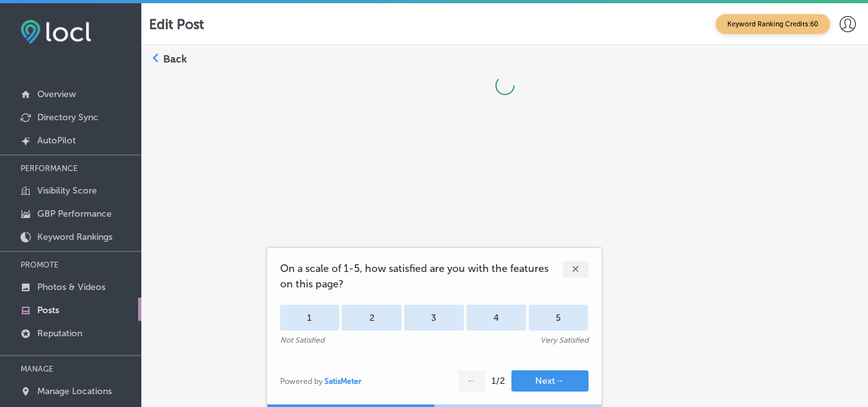 The height and width of the screenshot is (407, 868). What do you see at coordinates (176, 24) in the screenshot?
I see `p: Edit Post` at bounding box center [176, 24].